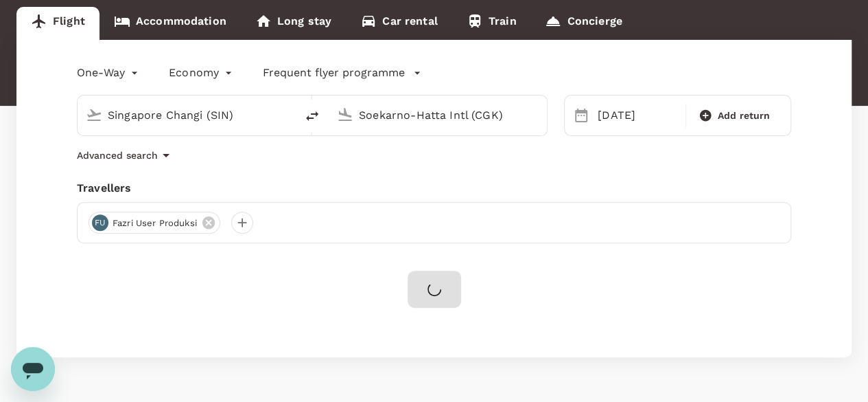 The width and height of the screenshot is (868, 402). What do you see at coordinates (155, 223) in the screenshot?
I see `div: FUfazri user produksi` at bounding box center [155, 223].